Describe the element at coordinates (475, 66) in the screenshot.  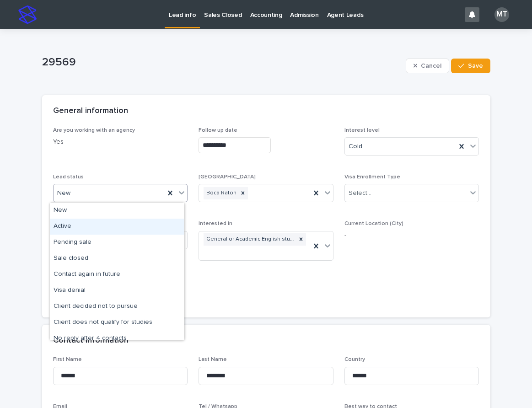
I see `span: Save` at that location.